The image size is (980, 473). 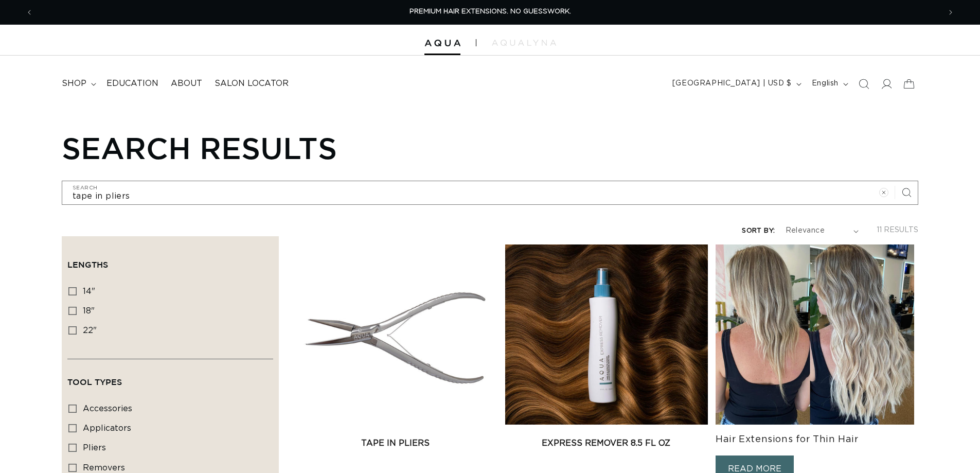 What do you see at coordinates (758, 230) in the screenshot?
I see `label: Sort by:` at bounding box center [758, 230].